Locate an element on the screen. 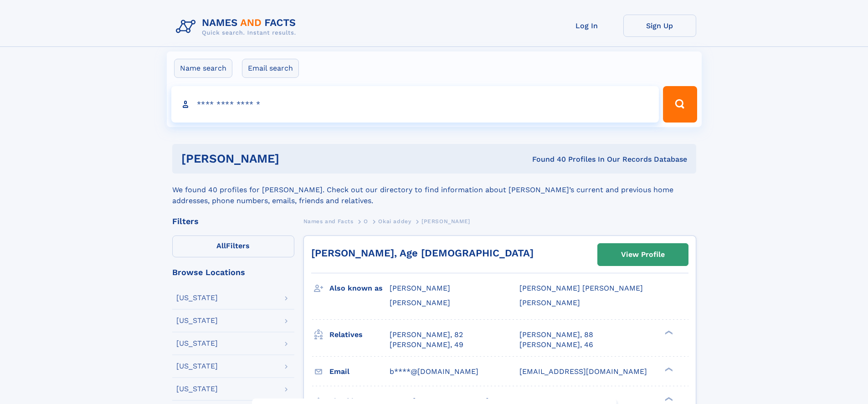  span: Okai addey is located at coordinates (395, 221).